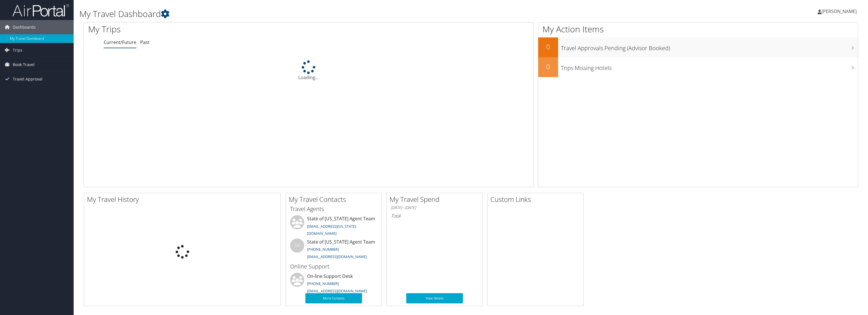 Image resolution: width=868 pixels, height=315 pixels. What do you see at coordinates (537, 199) in the screenshot?
I see `h2: Custom Links` at bounding box center [537, 199].